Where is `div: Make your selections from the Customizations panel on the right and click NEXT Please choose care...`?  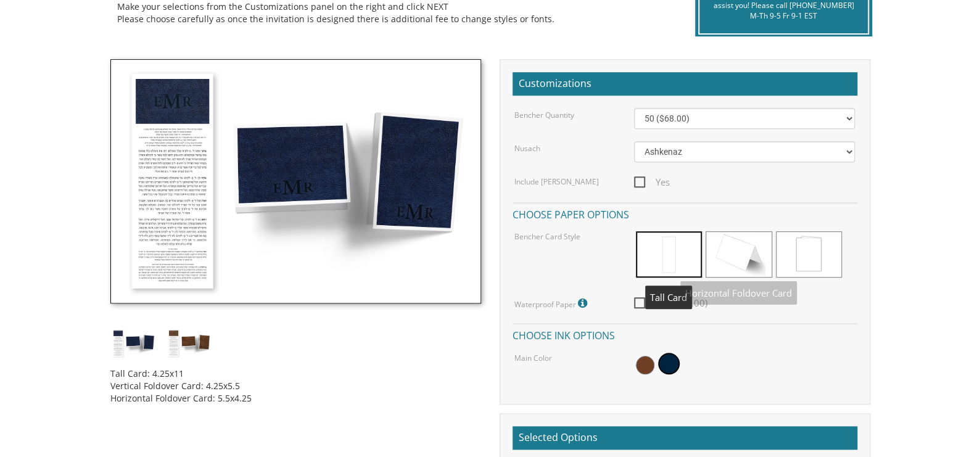
div: Make your selections from the Customizations panel on the right and click NEXT Please choose care... is located at coordinates (391, 13).